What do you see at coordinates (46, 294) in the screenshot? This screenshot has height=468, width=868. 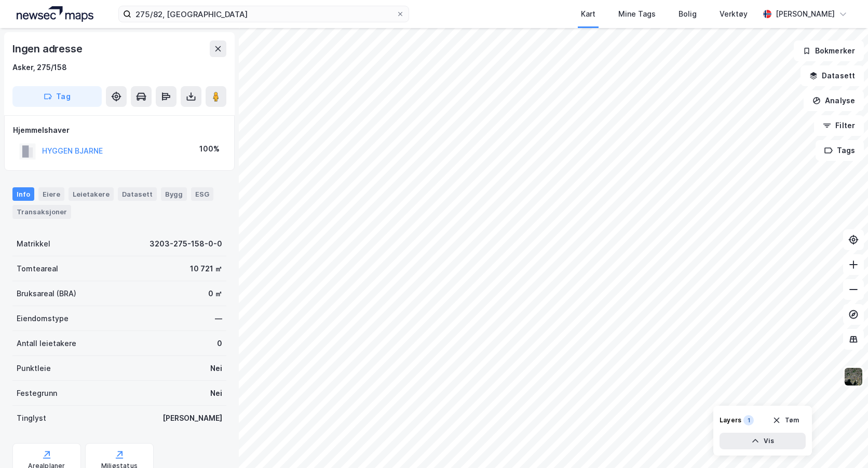 I see `div: Bruksareal (BRA)` at bounding box center [46, 294].